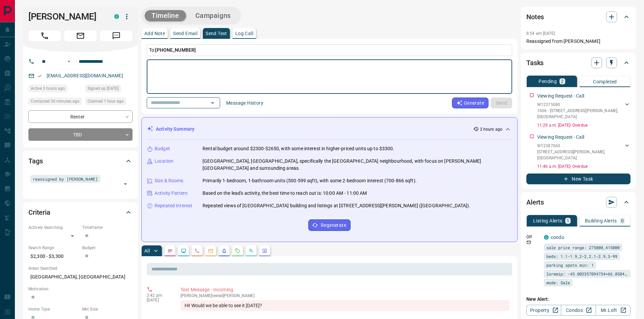 The image size is (644, 319). What do you see at coordinates (491, 129) in the screenshot?
I see `p: 2 hours ago` at bounding box center [491, 129].